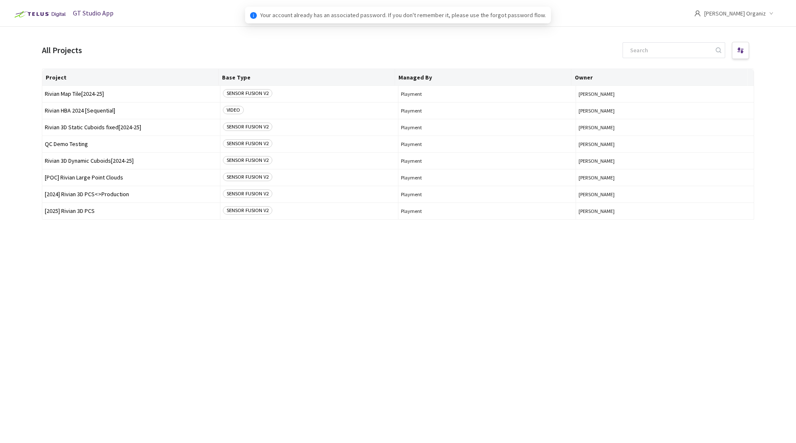  I want to click on span: VIDEO, so click(233, 110).